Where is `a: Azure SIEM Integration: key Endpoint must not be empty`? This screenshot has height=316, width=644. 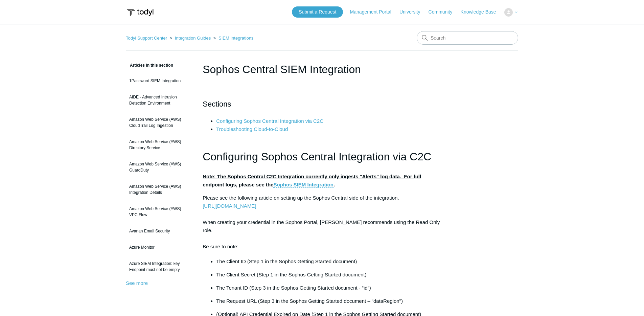
a: Azure SIEM Integration: key Endpoint must not be empty is located at coordinates (159, 266).